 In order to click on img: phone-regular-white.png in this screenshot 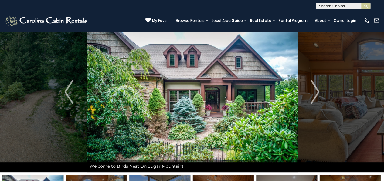, I will do `click(367, 21)`.